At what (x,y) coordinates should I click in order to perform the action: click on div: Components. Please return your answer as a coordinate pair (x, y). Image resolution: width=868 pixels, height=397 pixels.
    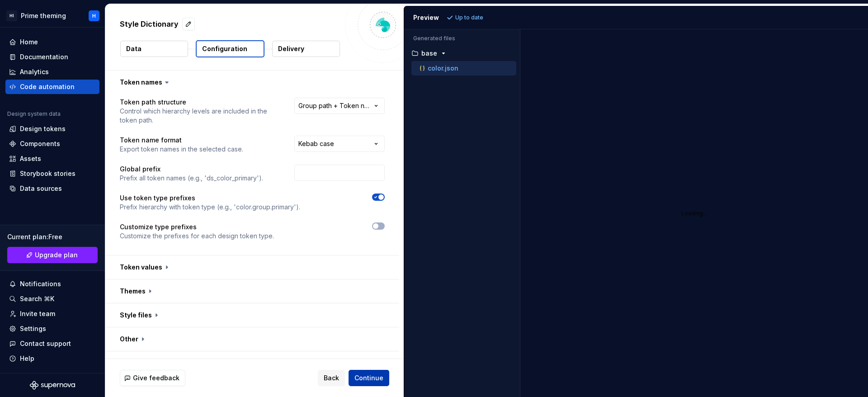
    Looking at the image, I should click on (40, 144).